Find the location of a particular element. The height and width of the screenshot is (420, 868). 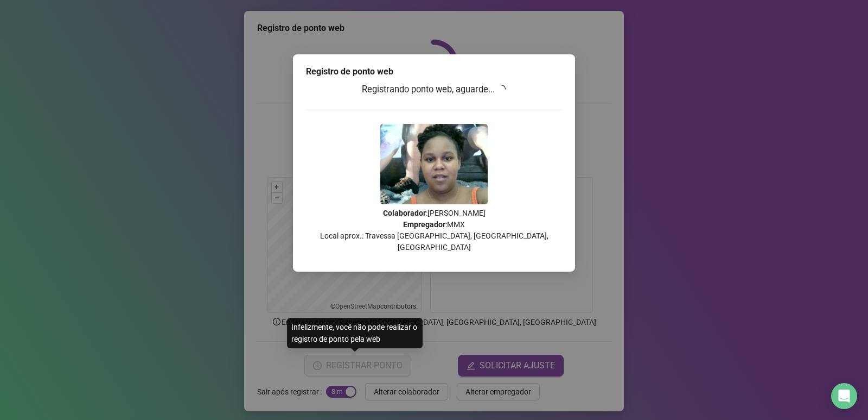

strong: Empregador is located at coordinates (425, 224).